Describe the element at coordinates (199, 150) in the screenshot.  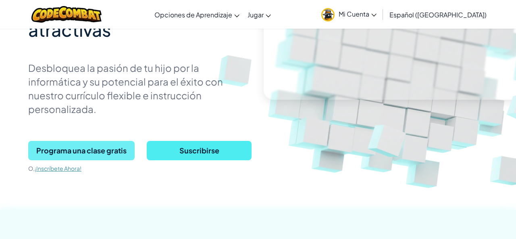
I see `span: Suscribirse` at that location.